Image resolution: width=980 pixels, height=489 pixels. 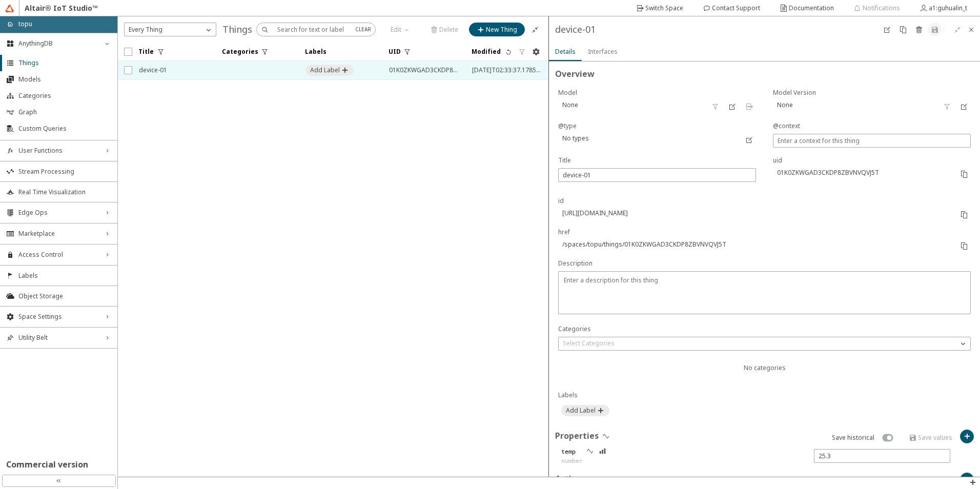 I want to click on span: Models, so click(x=65, y=79).